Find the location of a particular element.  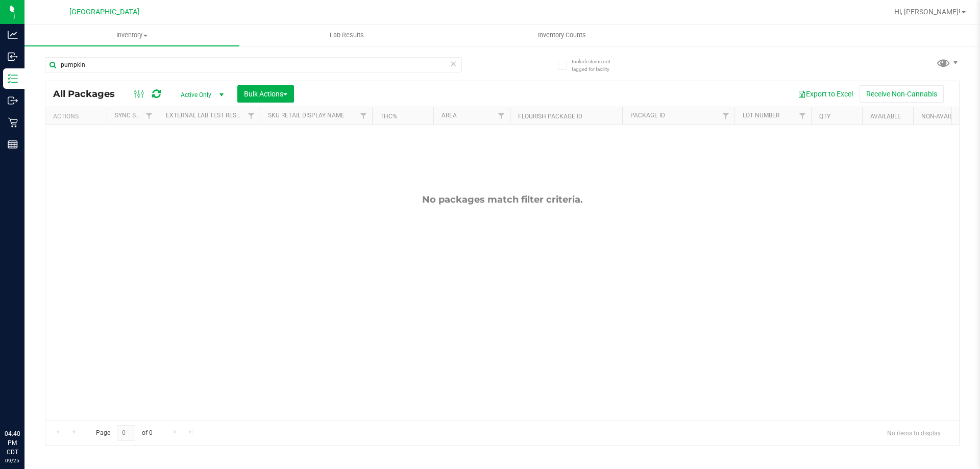

span: Inventory is located at coordinates (132, 35).